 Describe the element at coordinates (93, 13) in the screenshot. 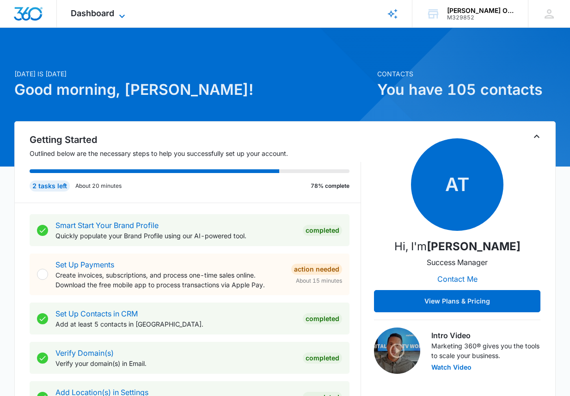

I see `span: Dashboard` at that location.